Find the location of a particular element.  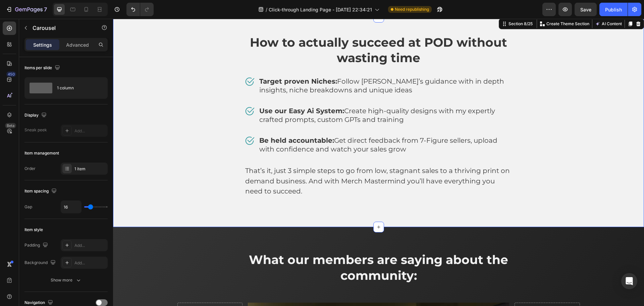

div: Display is located at coordinates (36, 115).